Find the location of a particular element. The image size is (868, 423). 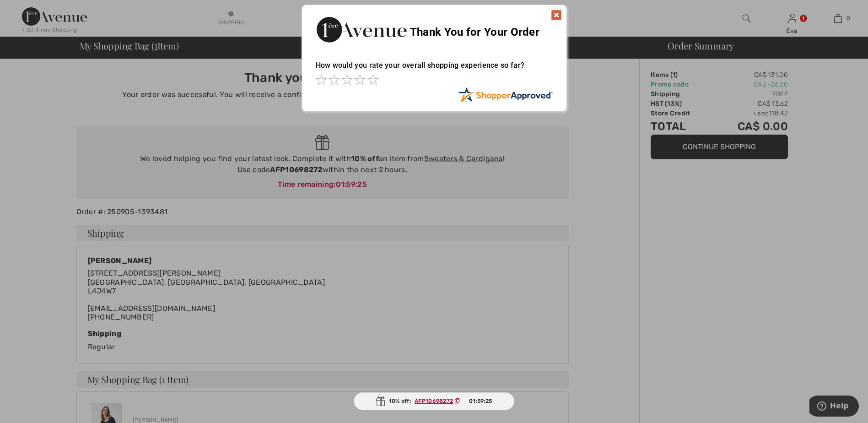

span: Help is located at coordinates (30, 11).